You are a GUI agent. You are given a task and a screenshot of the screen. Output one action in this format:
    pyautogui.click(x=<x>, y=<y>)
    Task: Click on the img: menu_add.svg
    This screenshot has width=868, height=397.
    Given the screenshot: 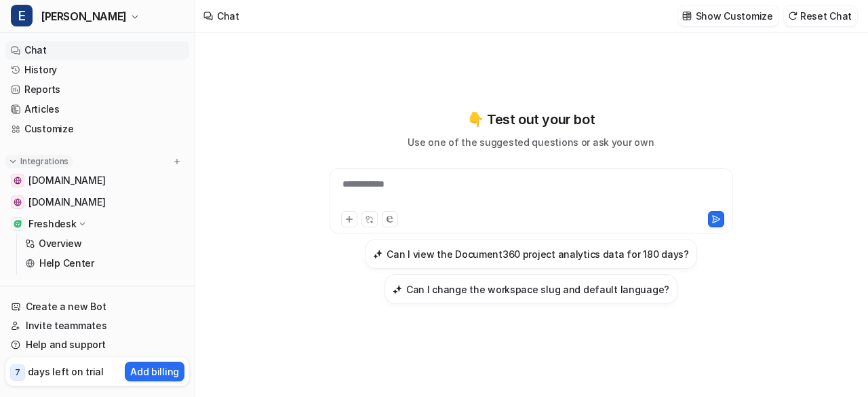 What is the action you would take?
    pyautogui.click(x=177, y=161)
    